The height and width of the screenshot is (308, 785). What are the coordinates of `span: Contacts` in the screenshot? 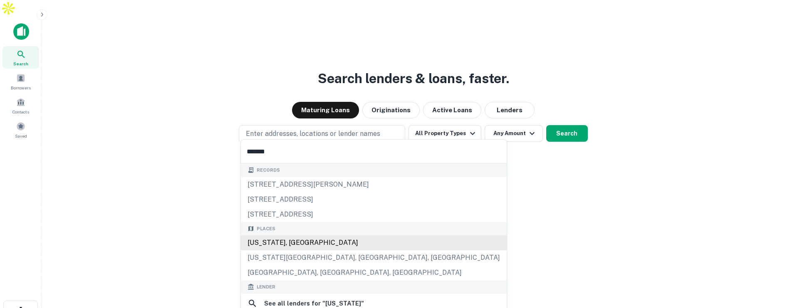 It's located at (21, 112).